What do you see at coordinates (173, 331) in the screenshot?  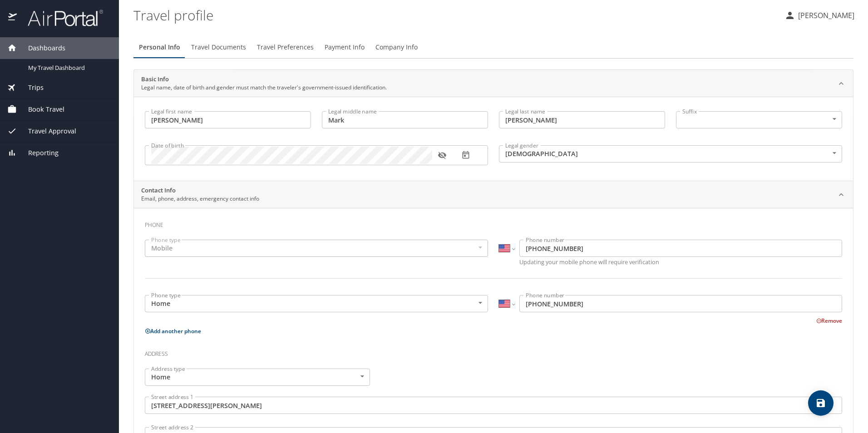 I see `button: Add another phone` at bounding box center [173, 331].